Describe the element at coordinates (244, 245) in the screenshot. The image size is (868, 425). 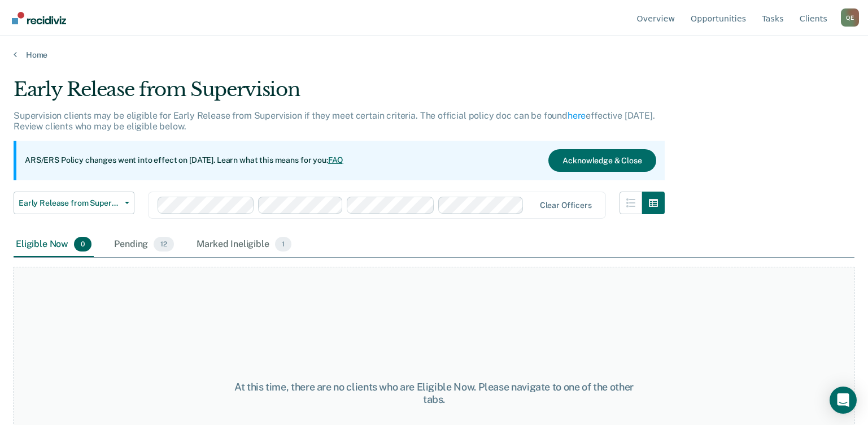
I see `div: Marked Ineligible1` at that location.